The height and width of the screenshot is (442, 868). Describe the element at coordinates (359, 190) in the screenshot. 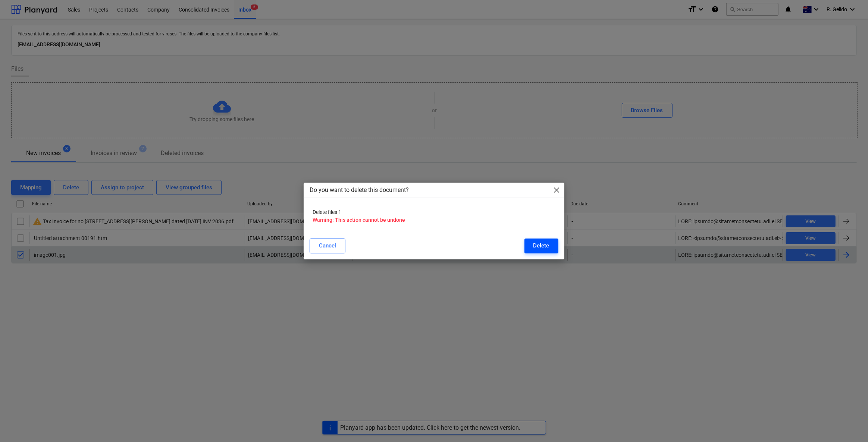

I see `p: Do you want to delete this document?` at that location.